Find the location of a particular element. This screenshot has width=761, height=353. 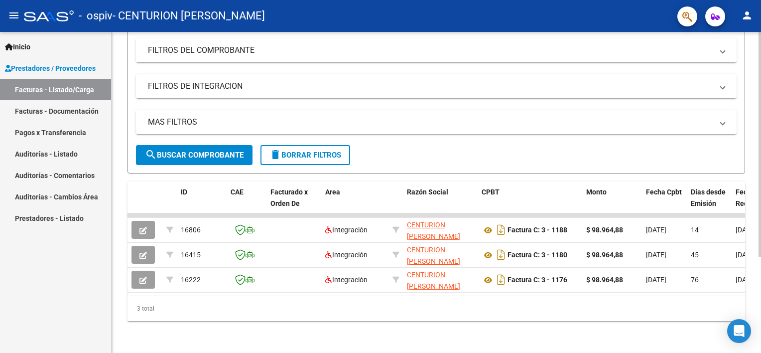

span: - ospiv is located at coordinates (96, 16).